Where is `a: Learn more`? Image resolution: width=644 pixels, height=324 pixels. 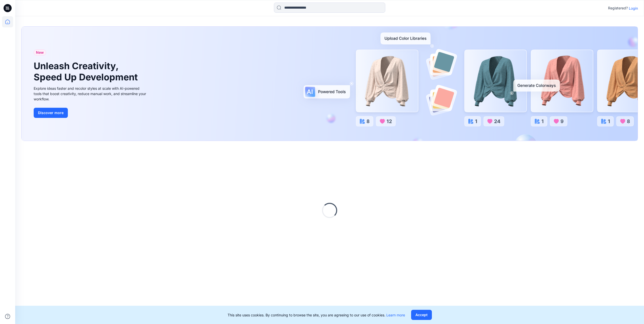
a: Learn more is located at coordinates (395, 315).